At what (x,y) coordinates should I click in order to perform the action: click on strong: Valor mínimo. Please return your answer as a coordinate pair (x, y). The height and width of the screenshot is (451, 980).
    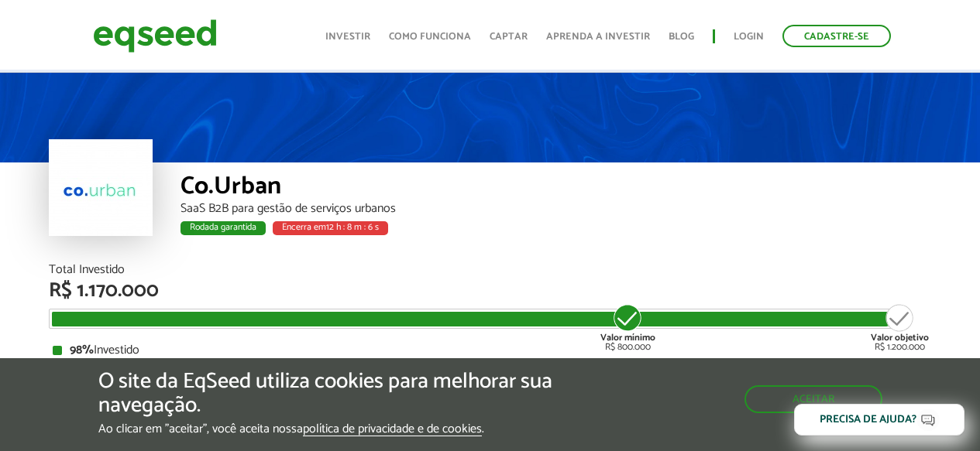
    Looking at the image, I should click on (628, 337).